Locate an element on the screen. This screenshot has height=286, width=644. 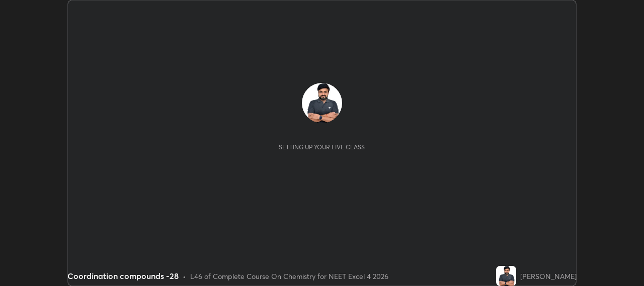
div: Setting up your live class is located at coordinates (321, 147).